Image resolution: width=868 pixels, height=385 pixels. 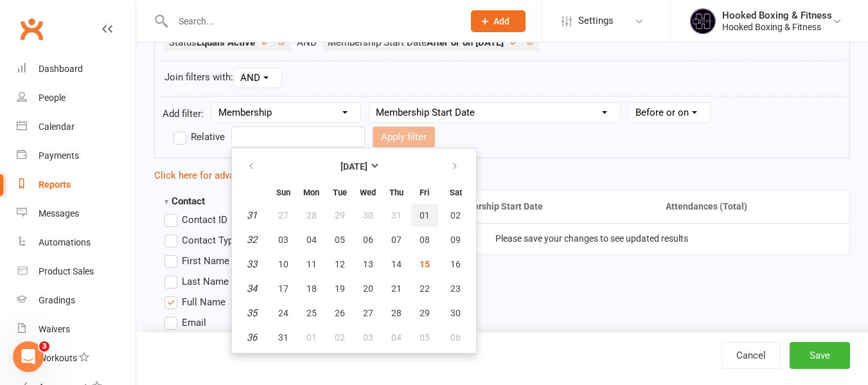 What do you see at coordinates (252, 337) in the screenshot?
I see `em: 36` at bounding box center [252, 337].